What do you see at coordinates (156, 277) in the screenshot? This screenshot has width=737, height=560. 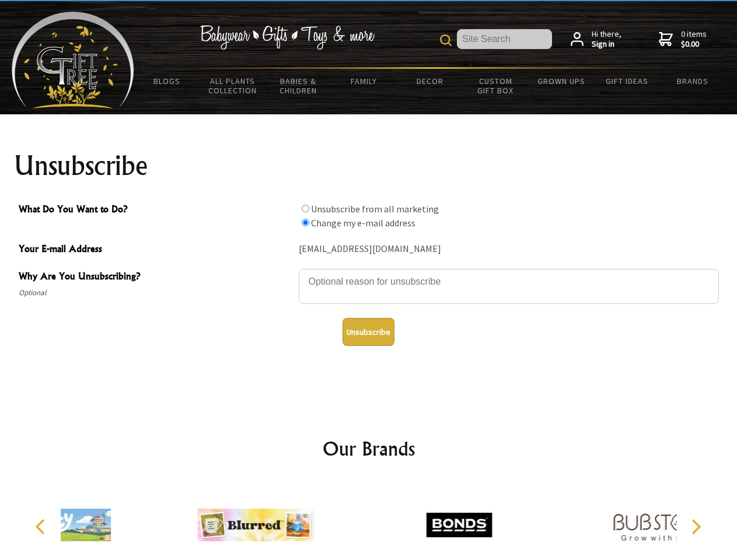 I see `span: Why Are You Unsubscribing?` at bounding box center [156, 277].